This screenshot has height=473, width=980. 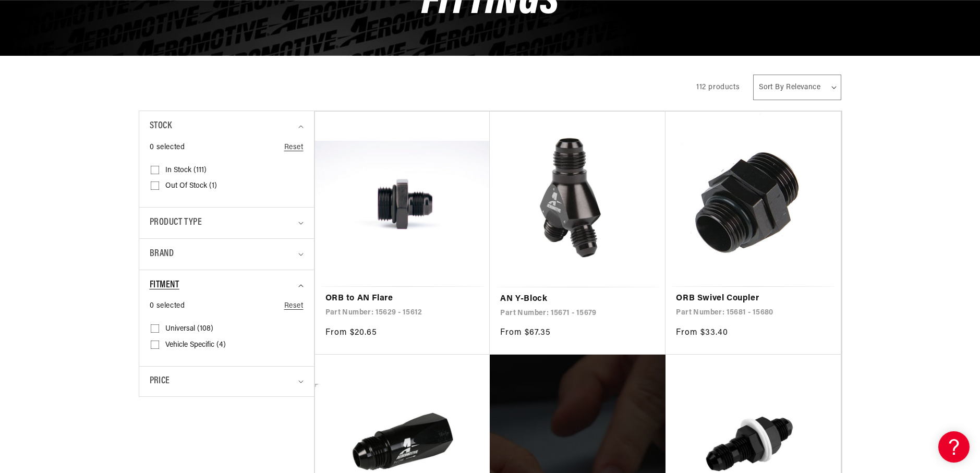 I want to click on a: ORB Swivel Coupler, so click(x=753, y=299).